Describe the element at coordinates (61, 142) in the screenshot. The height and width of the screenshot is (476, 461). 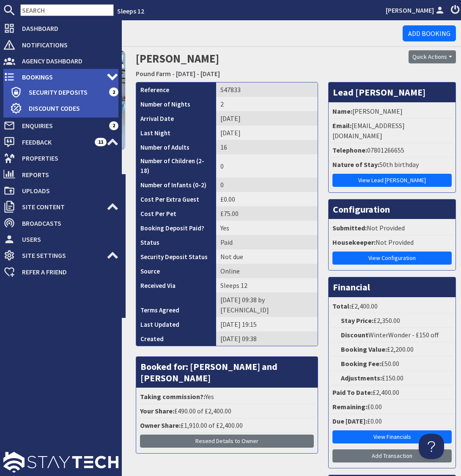
I see `a: Feedback 11` at that location.